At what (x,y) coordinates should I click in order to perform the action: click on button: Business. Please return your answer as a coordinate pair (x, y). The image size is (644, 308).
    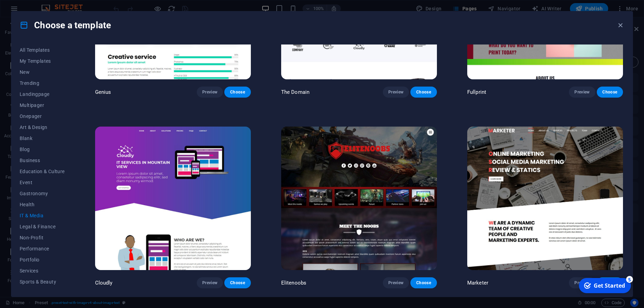
    Looking at the image, I should click on (42, 160).